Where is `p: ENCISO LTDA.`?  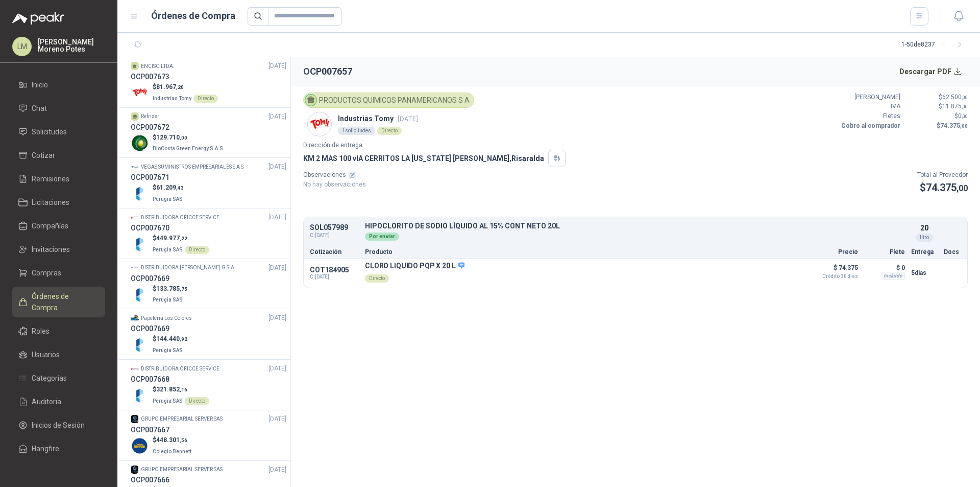 p: ENCISO LTDA. is located at coordinates (157, 66).